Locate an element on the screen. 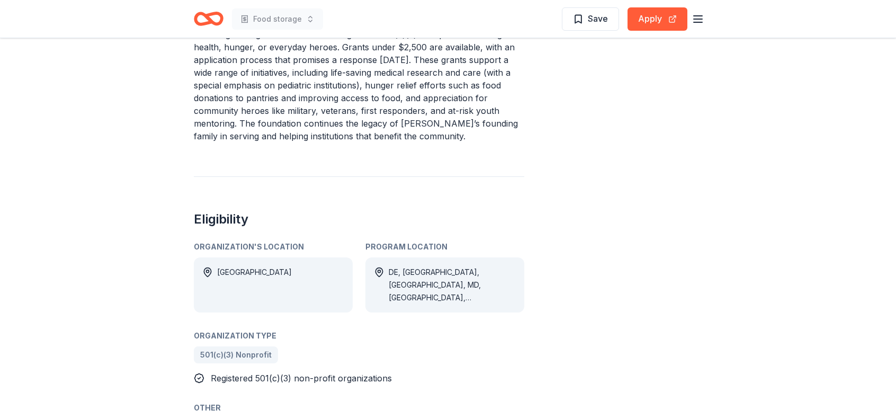 The width and height of the screenshot is (896, 419). a: Home is located at coordinates (209, 19).